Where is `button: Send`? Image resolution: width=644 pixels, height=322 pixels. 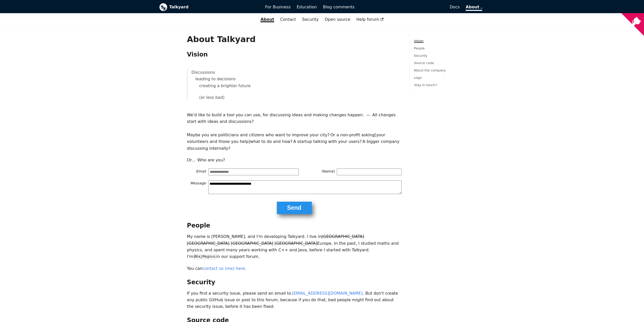
button: Send is located at coordinates (295, 208).